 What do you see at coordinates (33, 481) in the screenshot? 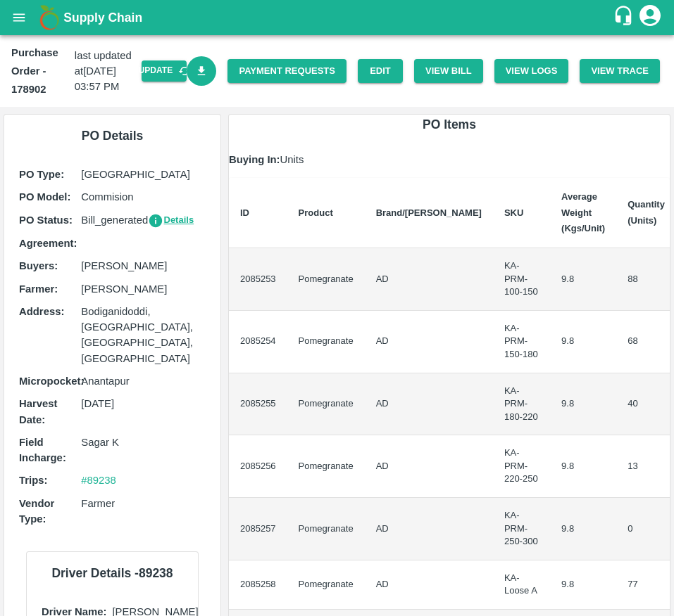
I see `b: Trips :` at bounding box center [33, 481].